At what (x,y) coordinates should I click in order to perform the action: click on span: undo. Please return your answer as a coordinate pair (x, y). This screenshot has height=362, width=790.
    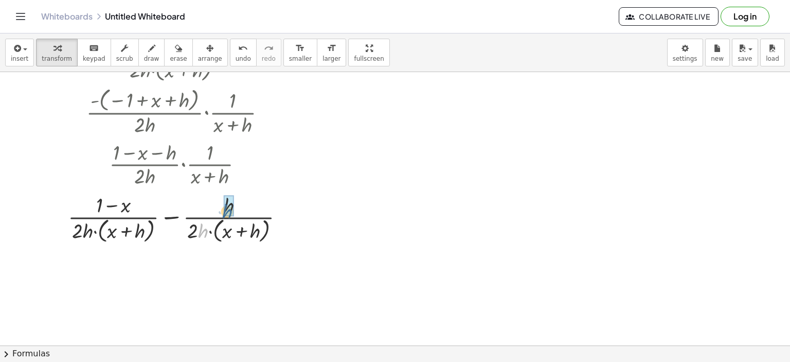
    Looking at the image, I should click on (243, 59).